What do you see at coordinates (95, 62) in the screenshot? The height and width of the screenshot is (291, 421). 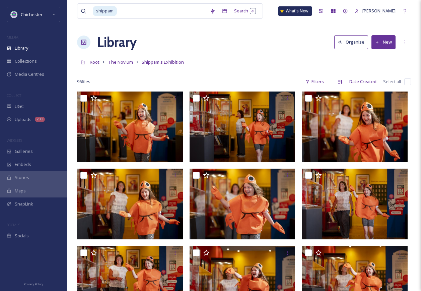 I see `a: Root` at bounding box center [95, 62].